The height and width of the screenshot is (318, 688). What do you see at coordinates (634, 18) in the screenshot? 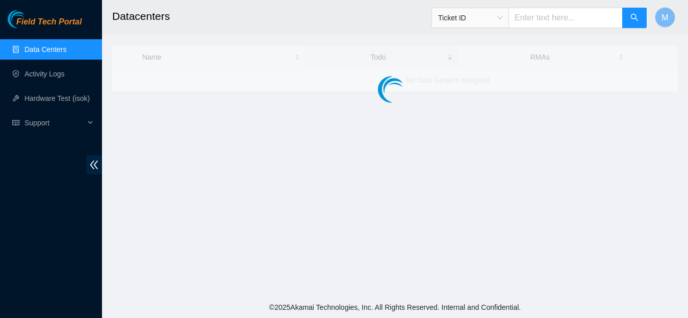
I see `button: search` at bounding box center [634, 18].